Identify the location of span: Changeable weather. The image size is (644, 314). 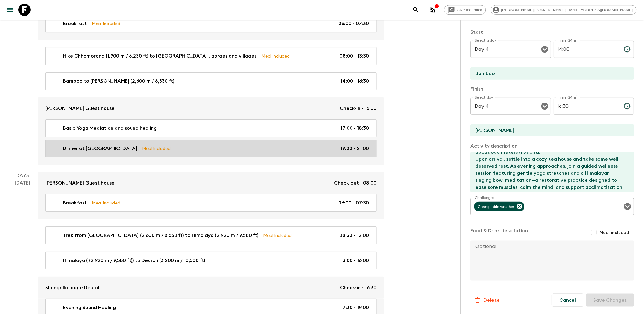
(497, 206).